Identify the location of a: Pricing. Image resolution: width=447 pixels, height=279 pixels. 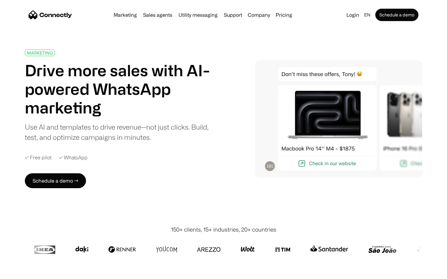
(284, 15).